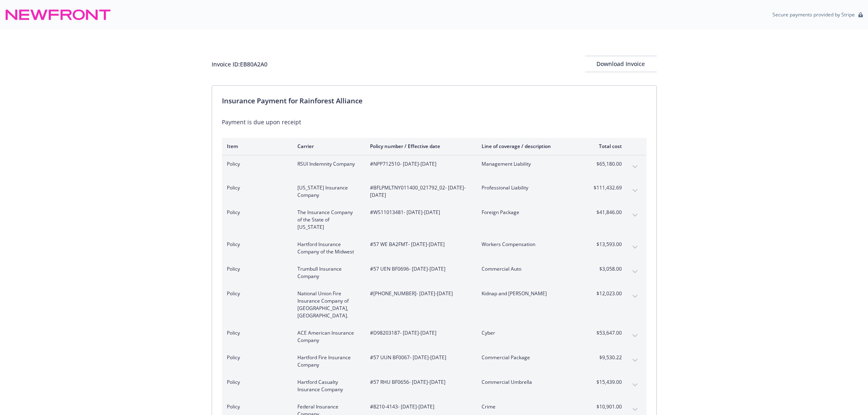 The image size is (868, 415). Describe the element at coordinates (606, 213) in the screenshot. I see `span: $41,846.00` at that location.